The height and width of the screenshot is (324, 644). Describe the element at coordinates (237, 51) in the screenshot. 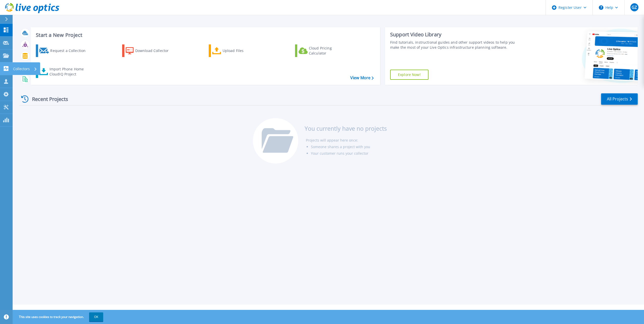

I see `a: Upload Files` at that location.